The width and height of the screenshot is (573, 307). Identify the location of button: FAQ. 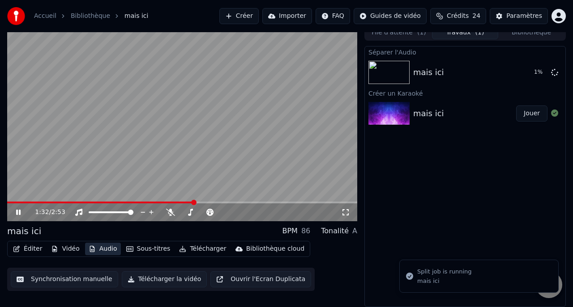
(332, 16).